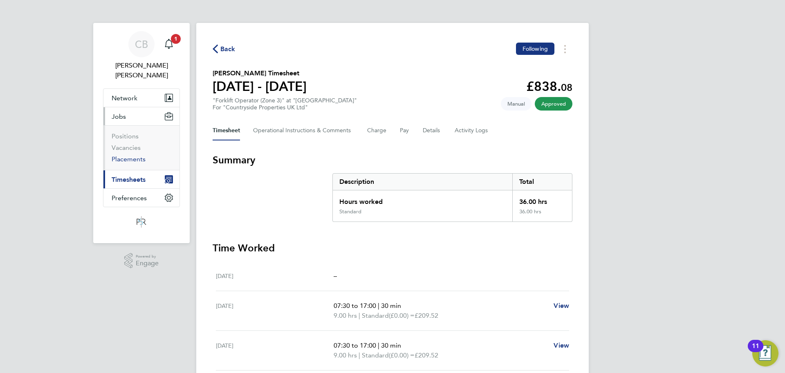  I want to click on div: For "Countryside Properties UK Ltd", so click(285, 107).